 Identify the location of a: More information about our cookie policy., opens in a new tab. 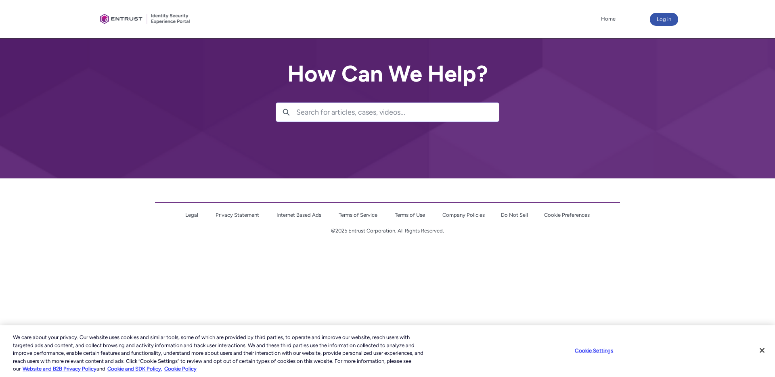
(59, 368).